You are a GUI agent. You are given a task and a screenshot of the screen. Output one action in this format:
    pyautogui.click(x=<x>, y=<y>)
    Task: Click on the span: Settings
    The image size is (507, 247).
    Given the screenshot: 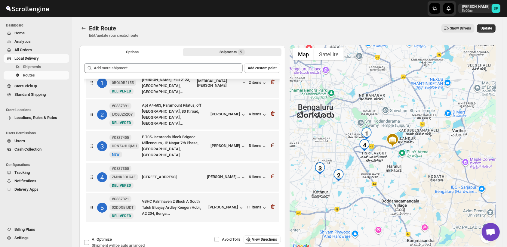 What is the action you would take?
    pyautogui.click(x=21, y=237)
    